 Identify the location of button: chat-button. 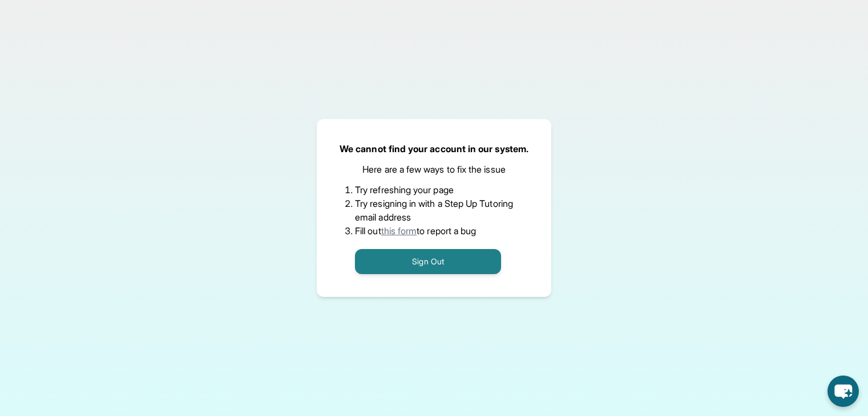
(843, 391).